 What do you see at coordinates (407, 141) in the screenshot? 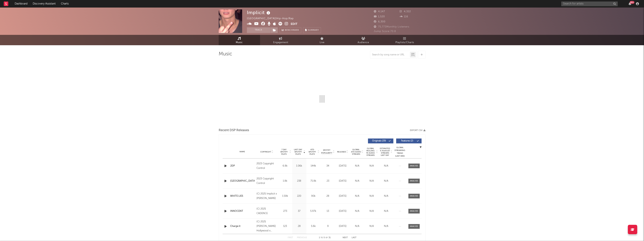
I see `span: Features ( 2 )` at bounding box center [407, 141].